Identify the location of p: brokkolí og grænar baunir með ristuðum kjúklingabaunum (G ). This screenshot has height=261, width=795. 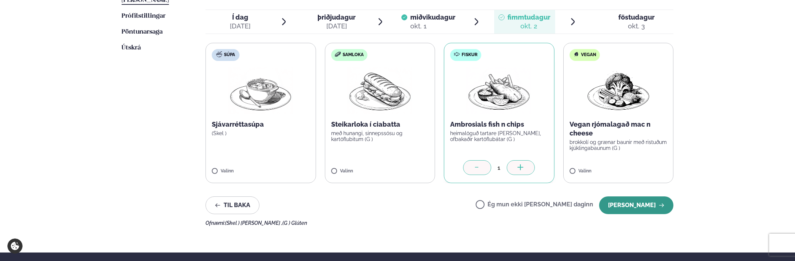
(619, 145).